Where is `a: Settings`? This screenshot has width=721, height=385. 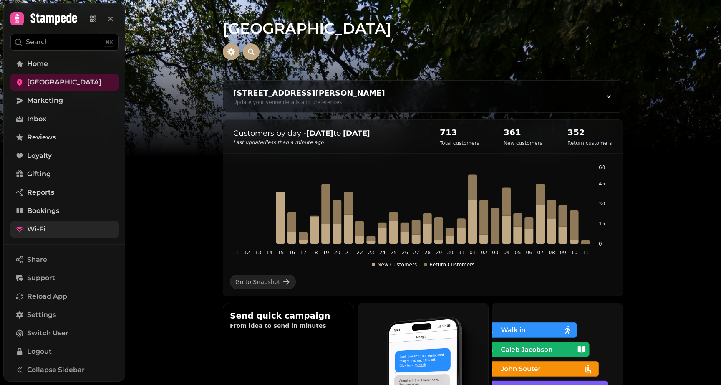
a: Settings is located at coordinates (65, 314).